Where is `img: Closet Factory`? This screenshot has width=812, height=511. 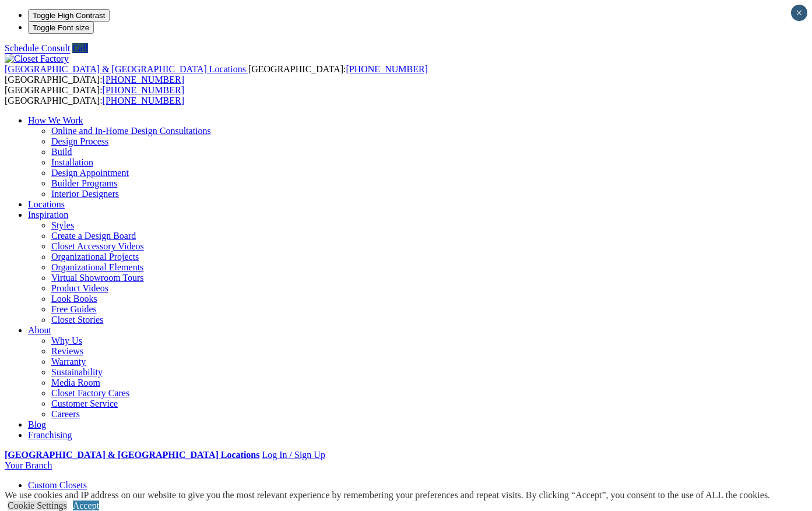
img: Closet Factory is located at coordinates (37, 59).